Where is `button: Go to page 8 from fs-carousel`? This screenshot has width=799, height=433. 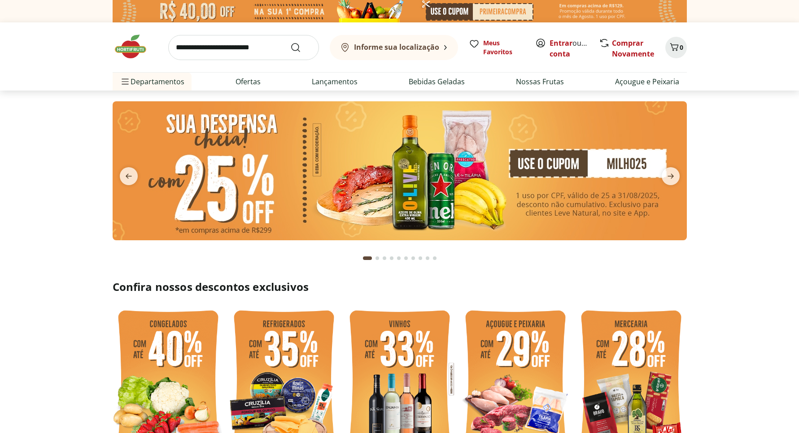 button: Go to page 8 from fs-carousel is located at coordinates (420, 258).